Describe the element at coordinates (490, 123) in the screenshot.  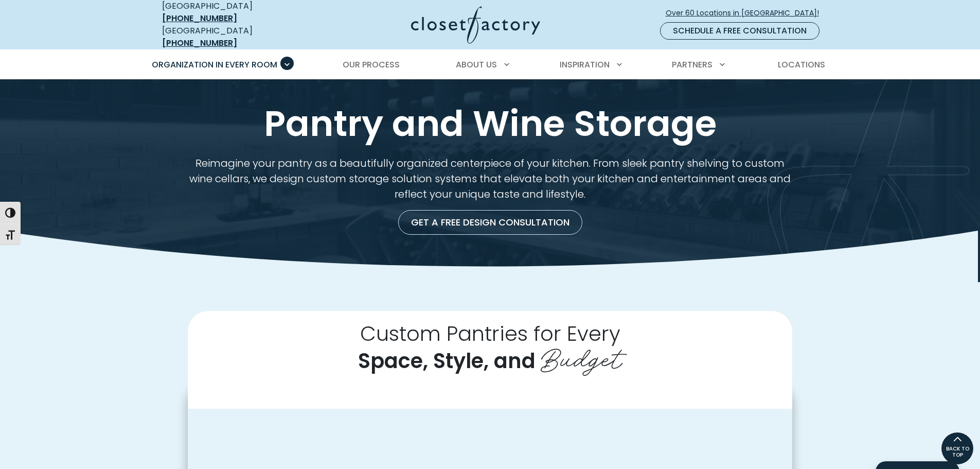
I see `h1: Pantry and Wine Storage` at that location.